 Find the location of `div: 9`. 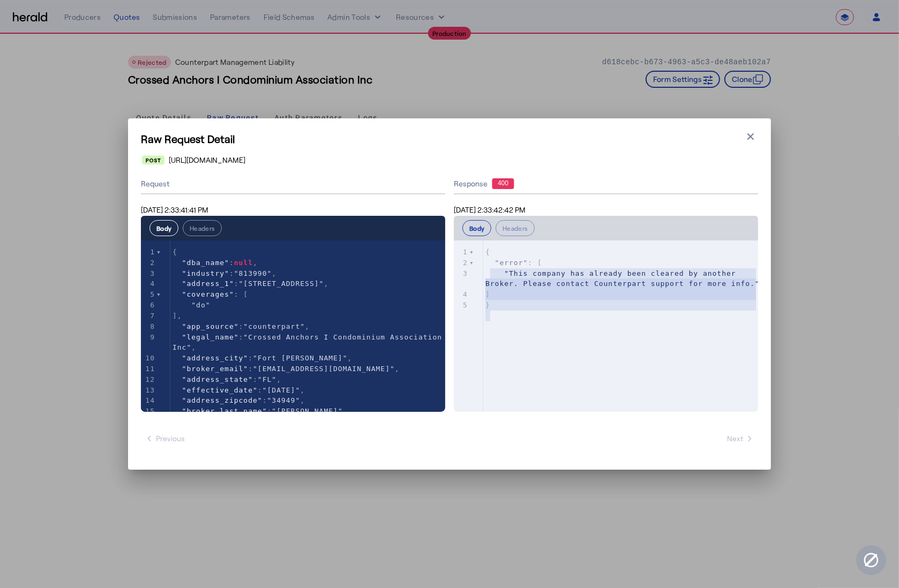

div: 9 is located at coordinates (148, 337).